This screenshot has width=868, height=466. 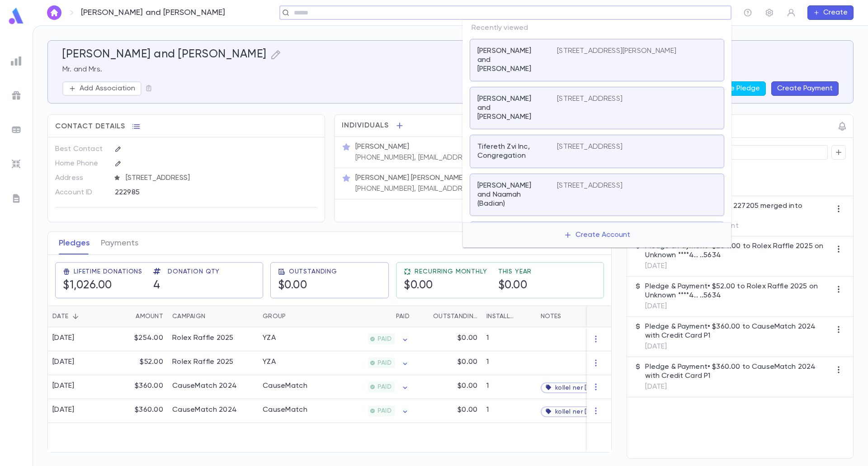 I want to click on div: 222985, so click(x=194, y=192).